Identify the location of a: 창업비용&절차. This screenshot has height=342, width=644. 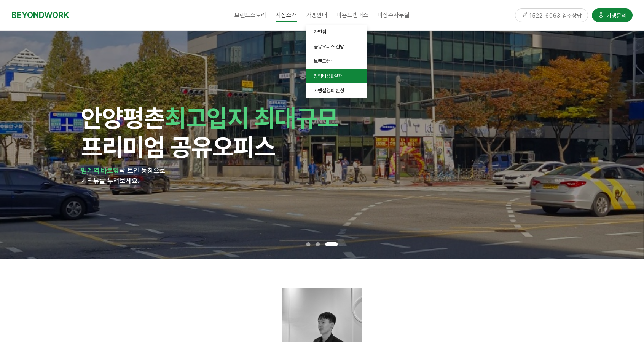
(337, 76).